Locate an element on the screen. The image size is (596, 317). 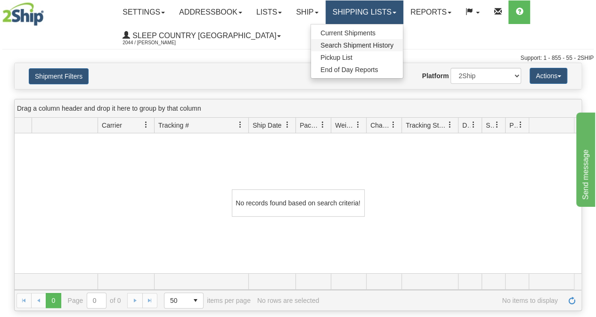
div: Support: 1 - 855 - 55 - 2SHIP is located at coordinates (298, 58).